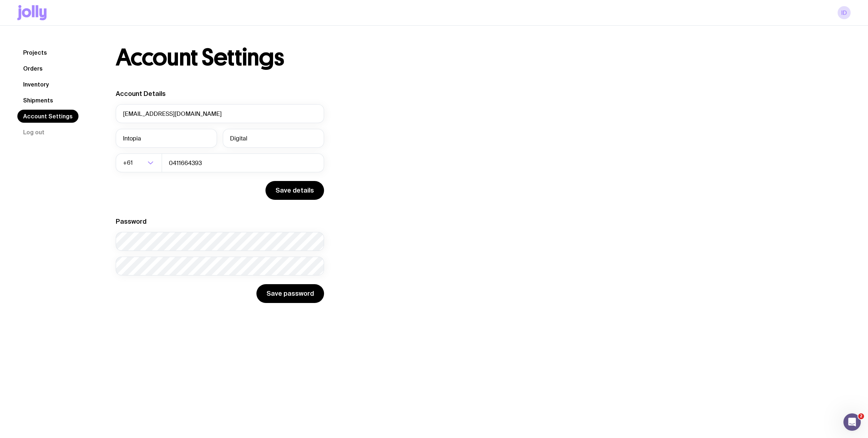 The image size is (868, 438). What do you see at coordinates (295, 190) in the screenshot?
I see `button: Save details` at bounding box center [295, 190].